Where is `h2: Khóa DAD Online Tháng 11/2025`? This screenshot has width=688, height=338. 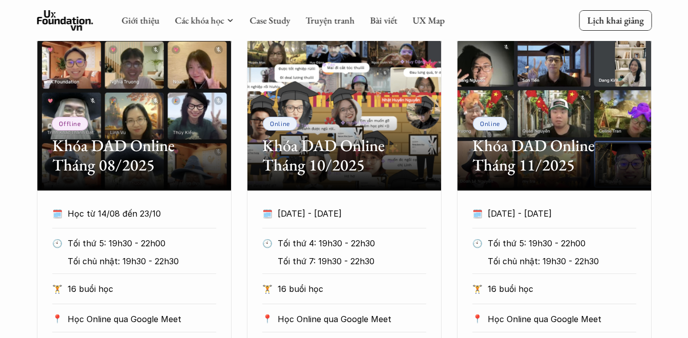 h2: Khóa DAD Online Tháng 11/2025 is located at coordinates (554, 155).